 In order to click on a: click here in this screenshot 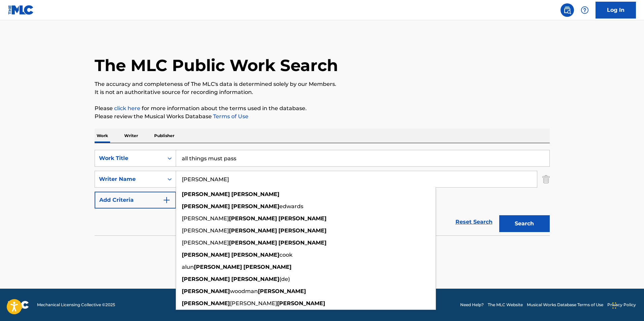, I will do `click(127, 108)`.